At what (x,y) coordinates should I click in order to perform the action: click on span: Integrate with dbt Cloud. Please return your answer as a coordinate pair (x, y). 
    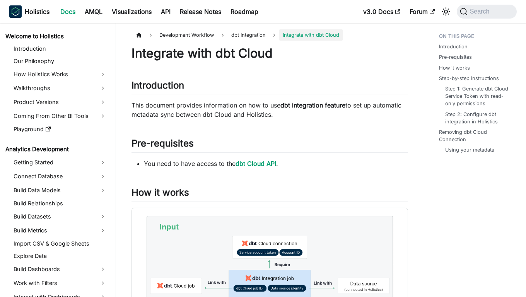
    Looking at the image, I should click on (311, 35).